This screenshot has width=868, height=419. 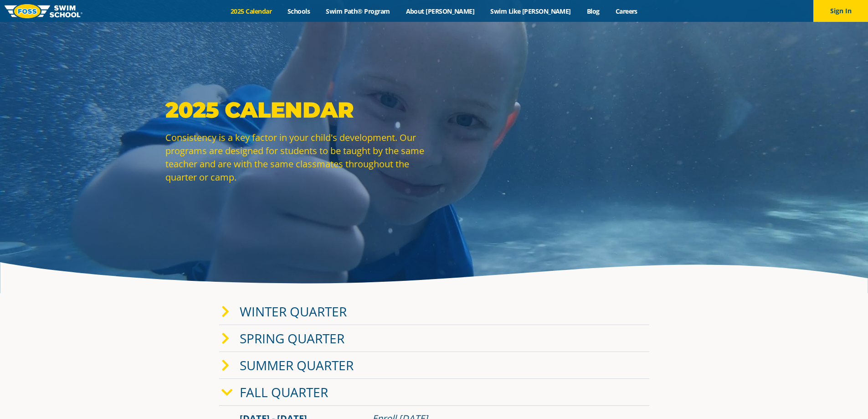 What do you see at coordinates (299, 11) in the screenshot?
I see `a: Schools` at bounding box center [299, 11].